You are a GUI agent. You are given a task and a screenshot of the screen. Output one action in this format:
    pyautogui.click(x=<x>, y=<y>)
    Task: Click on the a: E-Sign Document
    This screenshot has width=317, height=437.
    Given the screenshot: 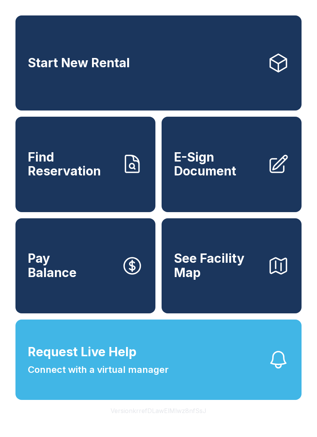 What is the action you would take?
    pyautogui.click(x=231, y=164)
    